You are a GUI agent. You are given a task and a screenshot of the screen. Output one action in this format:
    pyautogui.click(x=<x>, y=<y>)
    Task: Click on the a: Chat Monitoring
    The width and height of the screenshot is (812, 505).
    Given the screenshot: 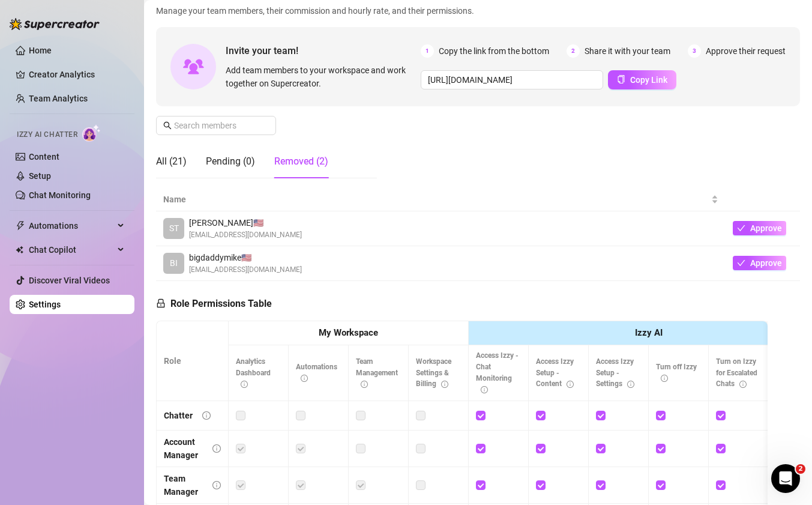 What is the action you would take?
    pyautogui.click(x=60, y=195)
    